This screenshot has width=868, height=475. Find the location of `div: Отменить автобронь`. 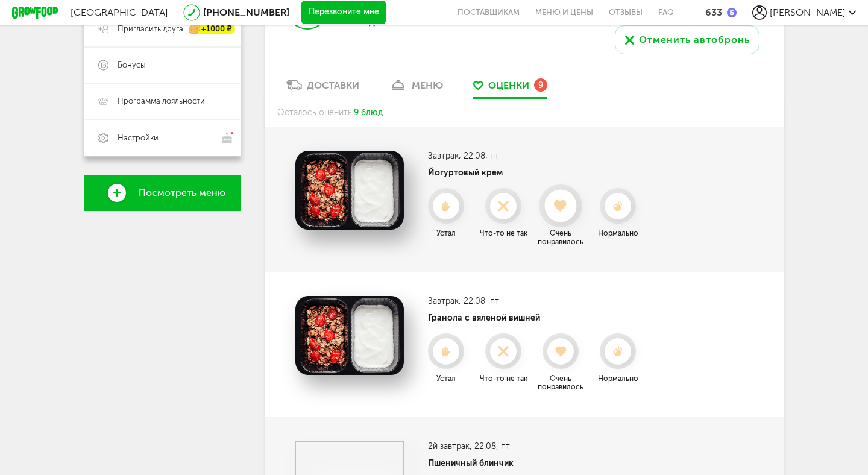

div: Отменить автобронь is located at coordinates (695, 40).